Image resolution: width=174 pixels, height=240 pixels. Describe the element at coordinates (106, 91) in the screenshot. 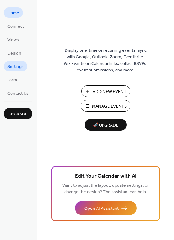

I see `button: Add New Event` at that location.